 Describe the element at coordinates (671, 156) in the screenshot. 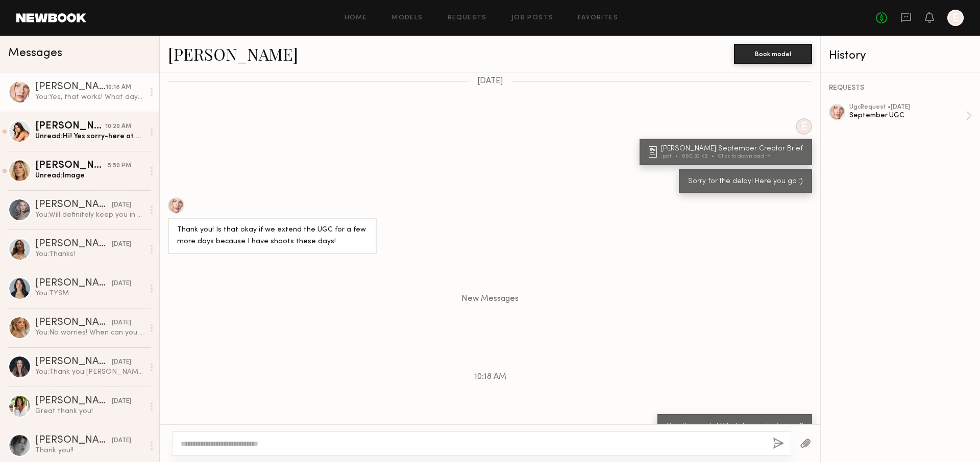

I see `div: .pdf` at that location.